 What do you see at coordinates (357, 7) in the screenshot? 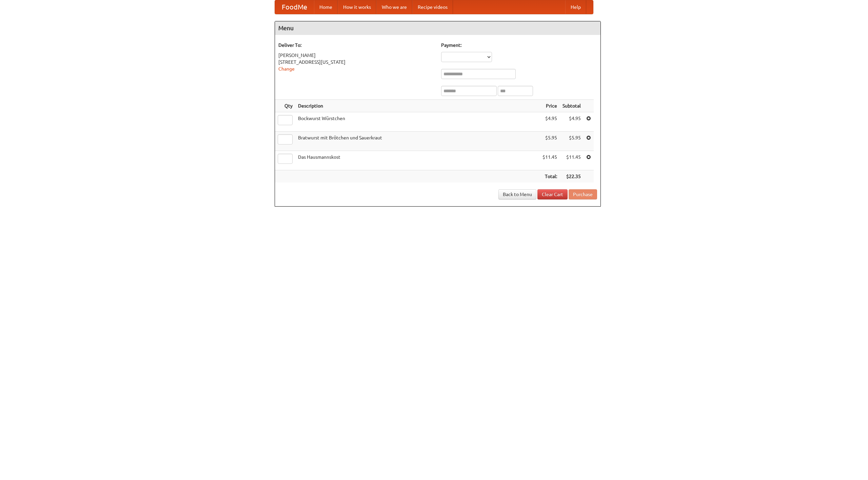
I see `a: How it works` at bounding box center [357, 7].